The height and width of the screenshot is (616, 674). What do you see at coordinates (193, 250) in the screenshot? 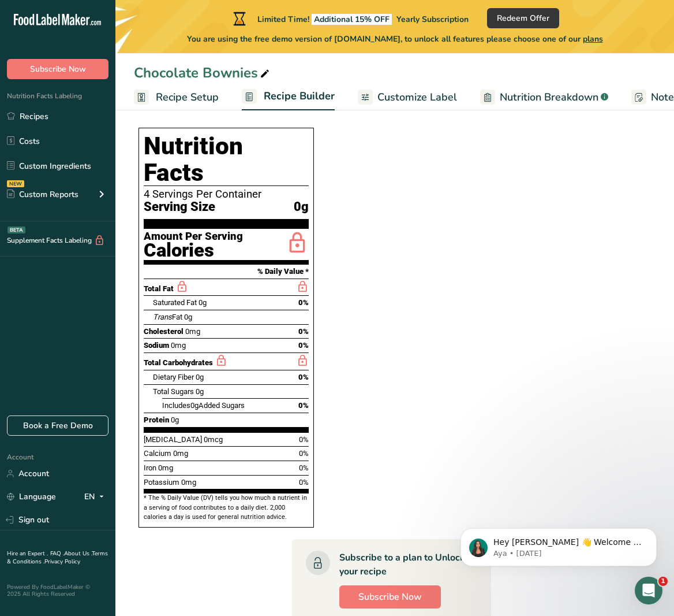
I see `div: Calories` at bounding box center [193, 250].